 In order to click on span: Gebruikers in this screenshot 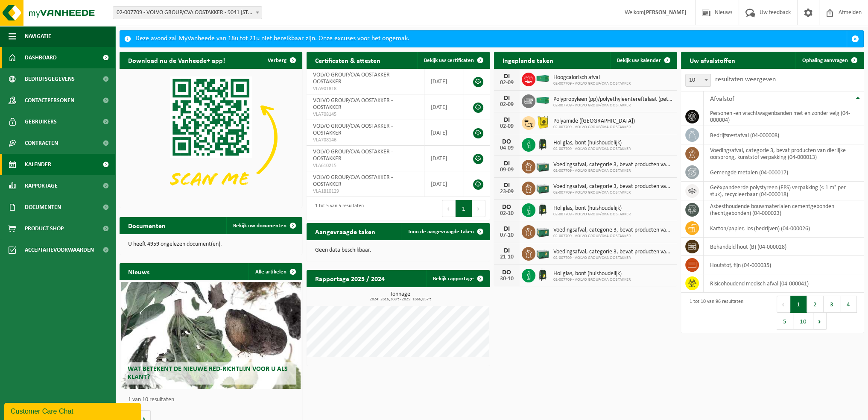, I will do `click(40, 122)`.